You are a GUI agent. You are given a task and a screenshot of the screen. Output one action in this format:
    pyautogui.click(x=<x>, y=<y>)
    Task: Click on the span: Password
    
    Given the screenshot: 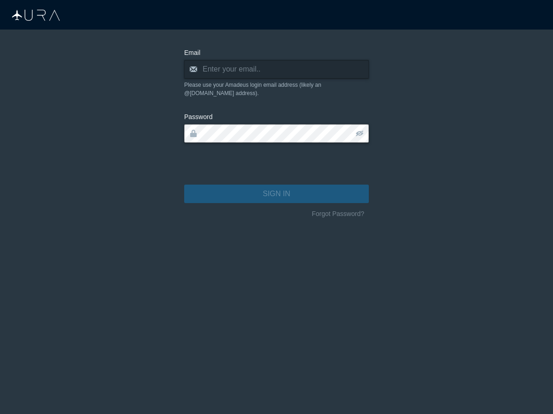 What is the action you would take?
    pyautogui.click(x=198, y=117)
    